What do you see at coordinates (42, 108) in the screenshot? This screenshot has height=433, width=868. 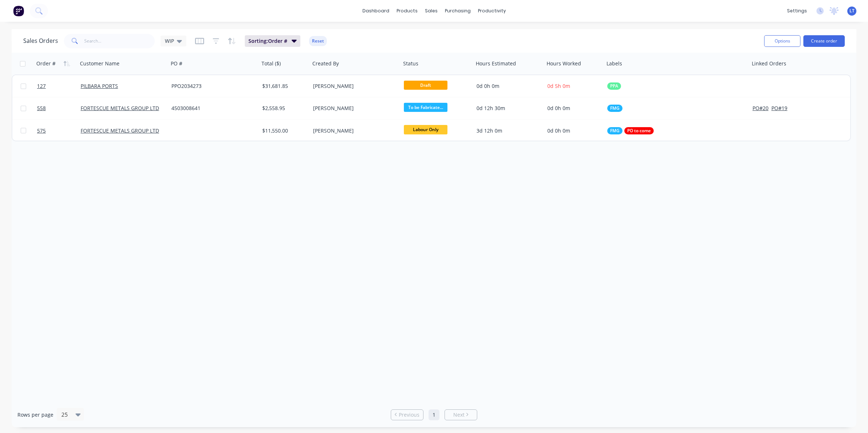 I see `span: 558` at bounding box center [42, 108].